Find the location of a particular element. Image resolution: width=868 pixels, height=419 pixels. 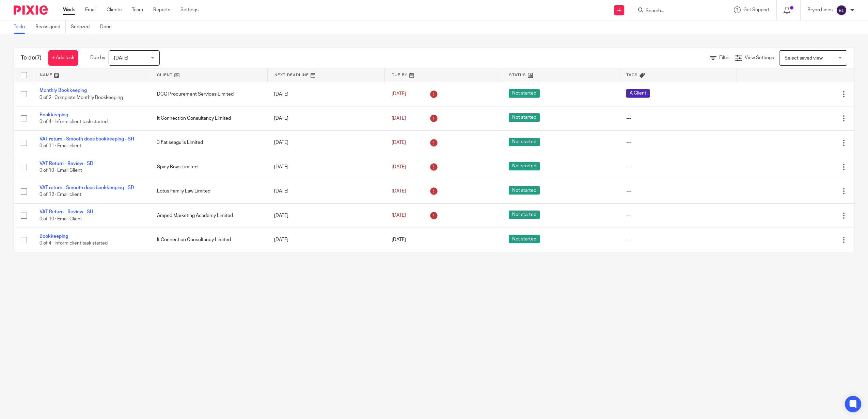

span: 0 of 2 · Complete Monthly Bookkeeping is located at coordinates (81, 97).